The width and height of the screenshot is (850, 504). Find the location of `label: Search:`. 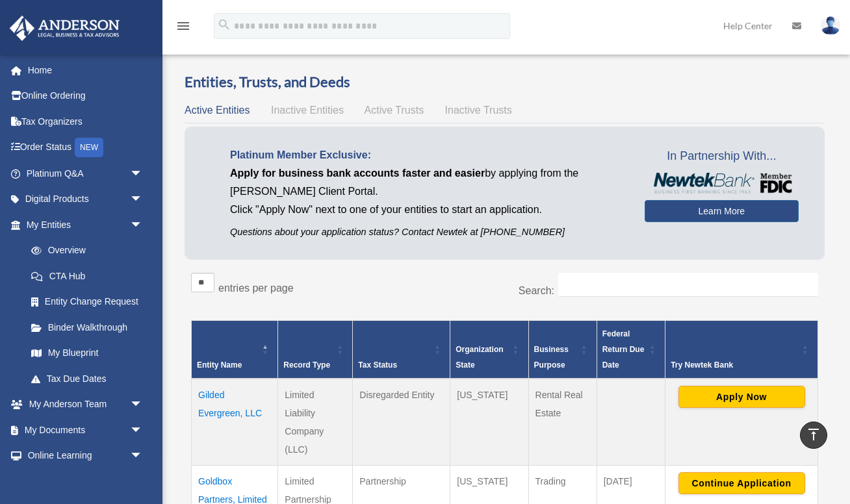

label: Search: is located at coordinates (536, 291).